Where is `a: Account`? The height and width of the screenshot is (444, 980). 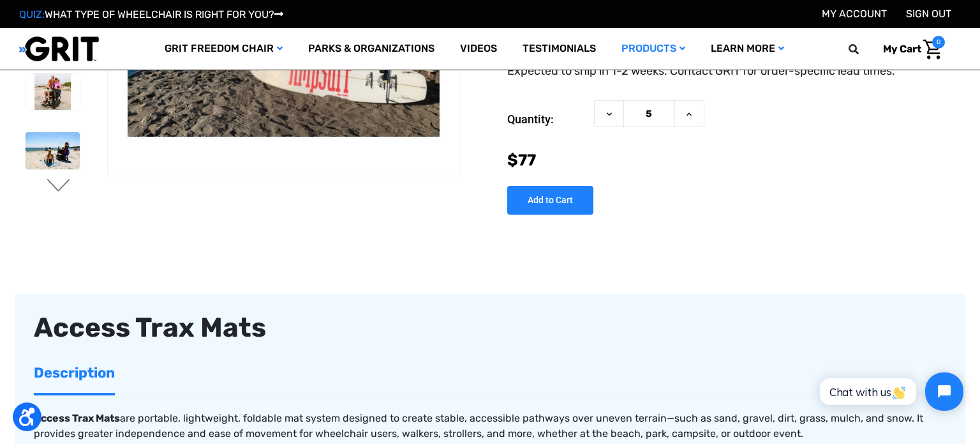 a: Account is located at coordinates (854, 13).